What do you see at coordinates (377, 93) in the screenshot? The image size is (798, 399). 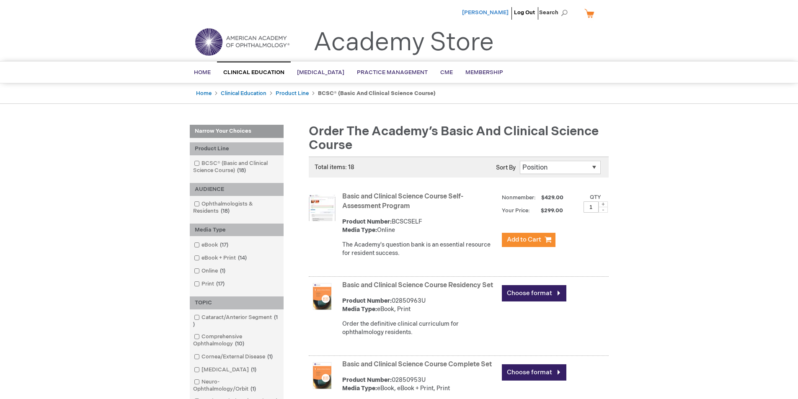 I see `strong: BCSC® (Basic and Clinical Science Course)` at bounding box center [377, 93].